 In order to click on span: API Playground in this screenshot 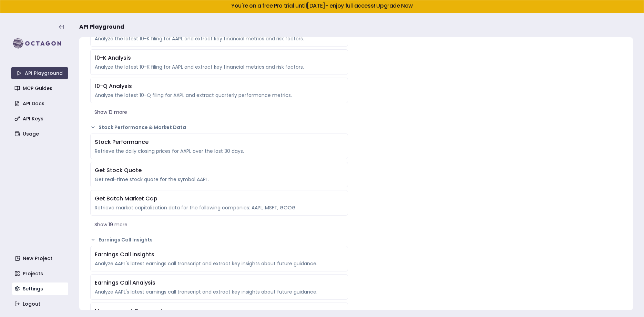, I will do `click(102, 27)`.